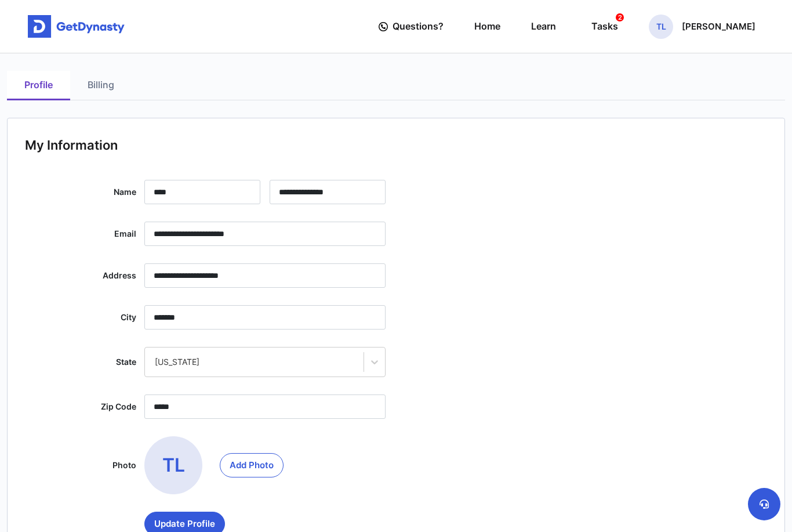 The image size is (792, 532). Describe the element at coordinates (418, 26) in the screenshot. I see `span: Questions?` at that location.